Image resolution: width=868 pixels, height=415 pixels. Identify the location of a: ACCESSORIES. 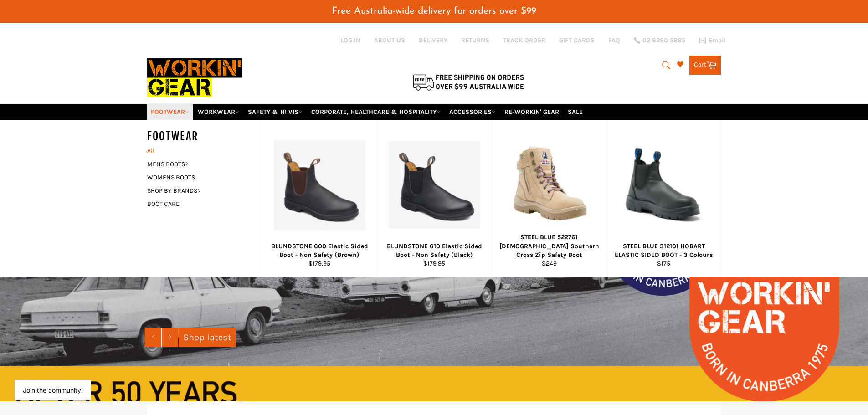
(473, 111).